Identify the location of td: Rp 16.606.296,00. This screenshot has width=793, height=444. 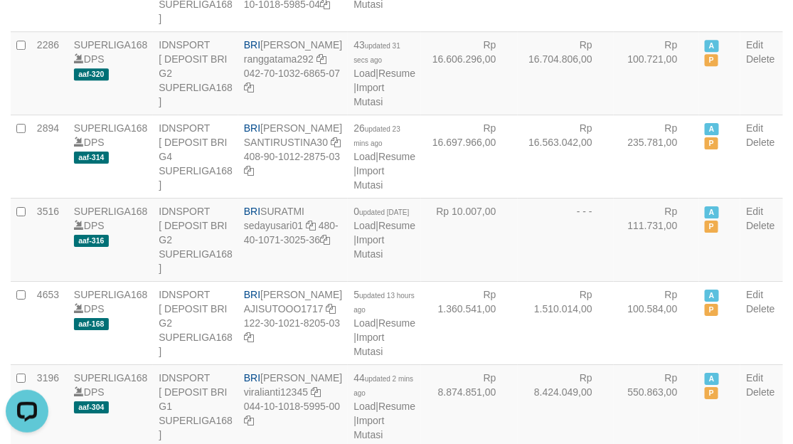
(469, 73).